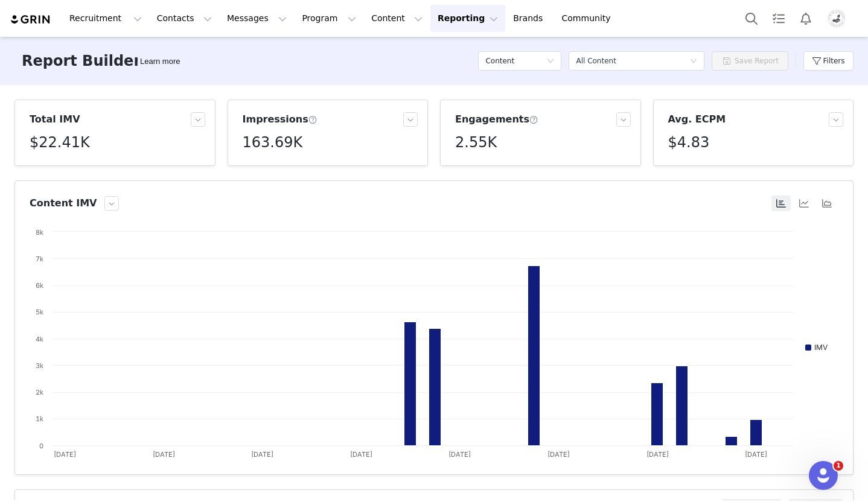 This screenshot has width=868, height=502. I want to click on button: Search, so click(751, 18).